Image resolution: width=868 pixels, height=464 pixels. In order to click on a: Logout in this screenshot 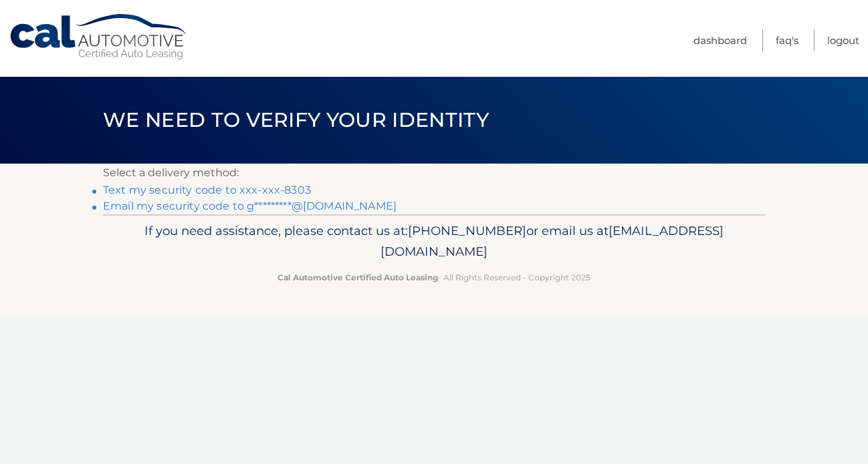, I will do `click(843, 40)`.